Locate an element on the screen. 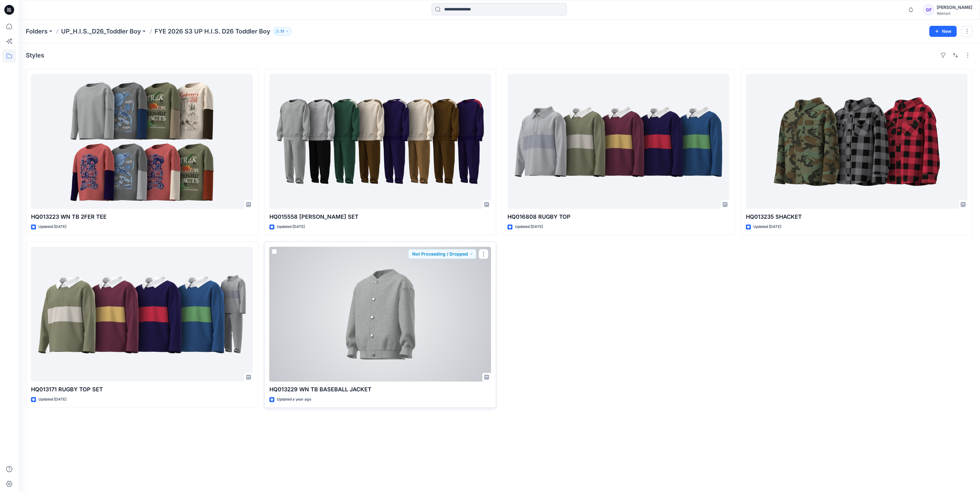  p: HQ013235 SHACKET is located at coordinates (857, 217).